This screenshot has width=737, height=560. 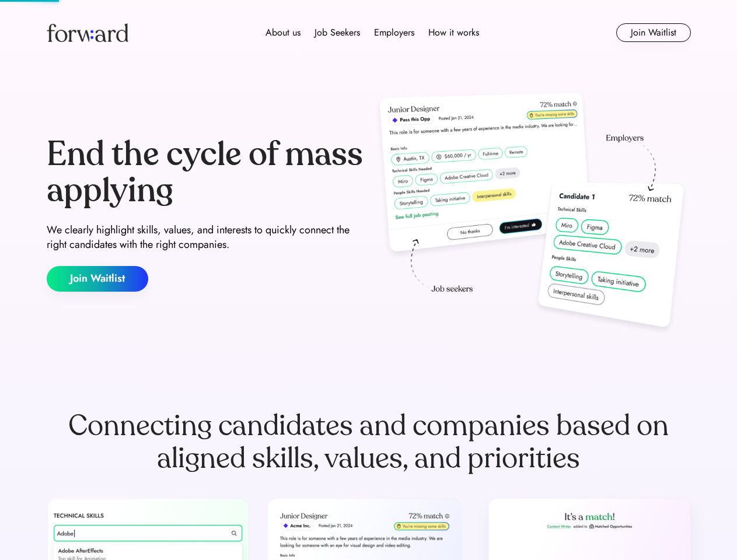 I want to click on div: We clearly highlight skills, values, and interests to quickly connect the right candidates with t..., so click(x=205, y=237).